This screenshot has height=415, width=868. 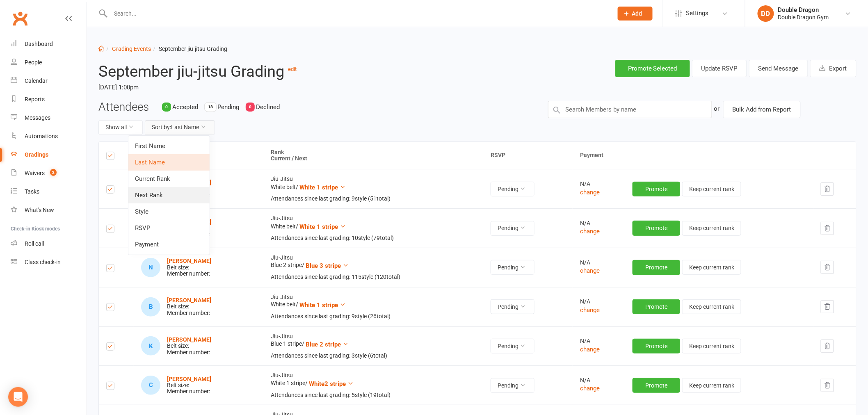 I want to click on a: Roll call, so click(x=48, y=244).